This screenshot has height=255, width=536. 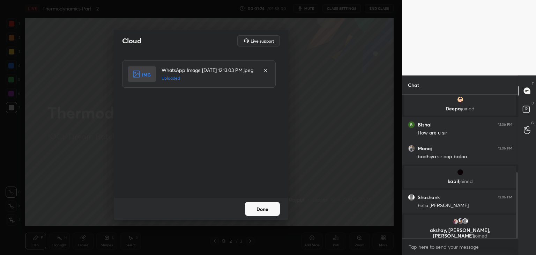 What do you see at coordinates (424, 148) in the screenshot?
I see `h6: Manoj` at bounding box center [424, 148].